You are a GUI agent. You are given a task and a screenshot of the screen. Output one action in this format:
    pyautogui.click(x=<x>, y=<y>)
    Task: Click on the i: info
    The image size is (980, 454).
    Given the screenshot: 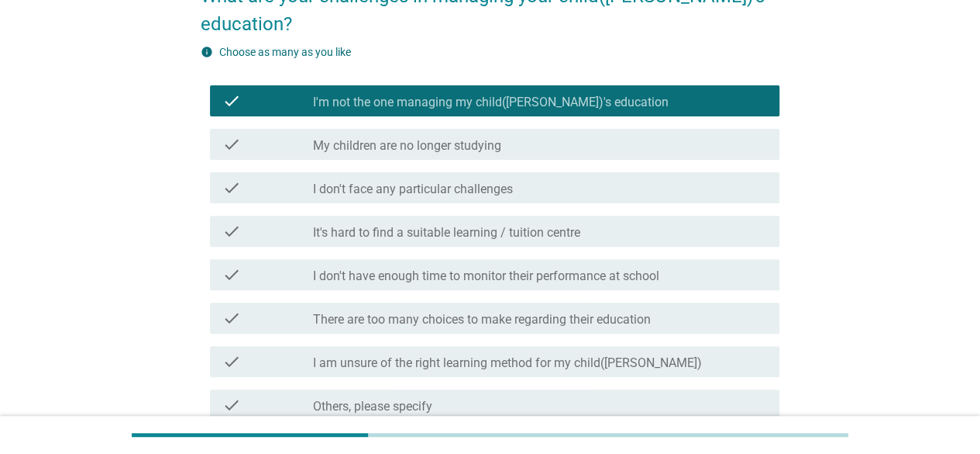 What is the action you would take?
    pyautogui.click(x=207, y=52)
    